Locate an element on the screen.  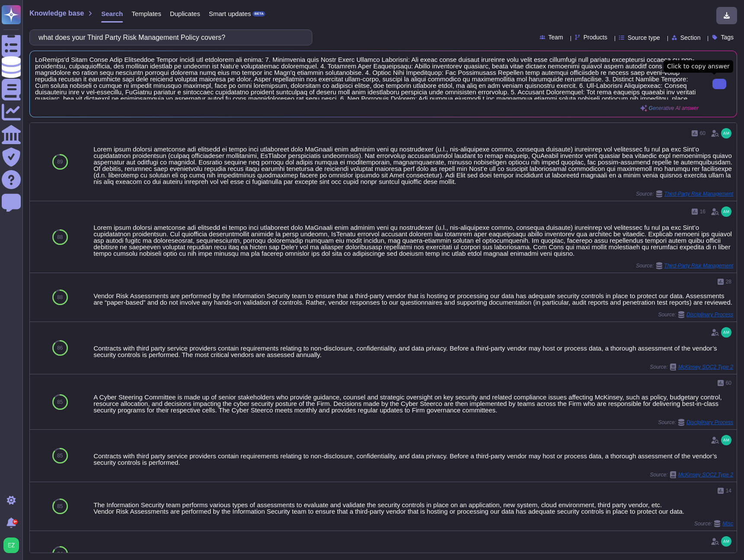
span: 89 is located at coordinates (59, 162).